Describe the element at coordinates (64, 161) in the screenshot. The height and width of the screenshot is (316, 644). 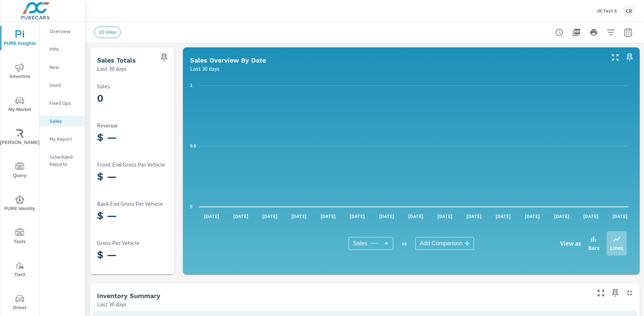
I see `p: Scheduled Reports` at that location.